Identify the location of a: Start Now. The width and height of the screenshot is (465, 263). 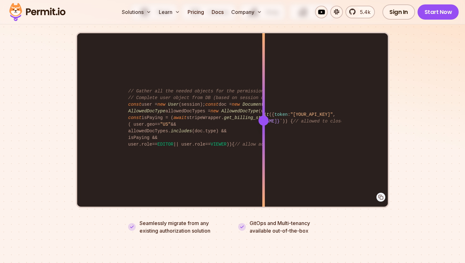
(438, 12).